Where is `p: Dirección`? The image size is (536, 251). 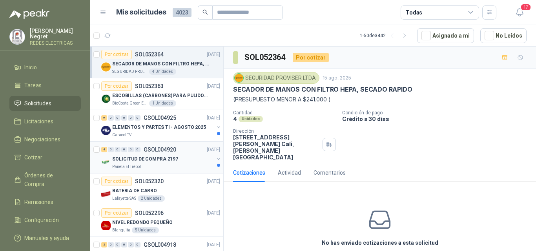 p: Dirección is located at coordinates (276, 131).